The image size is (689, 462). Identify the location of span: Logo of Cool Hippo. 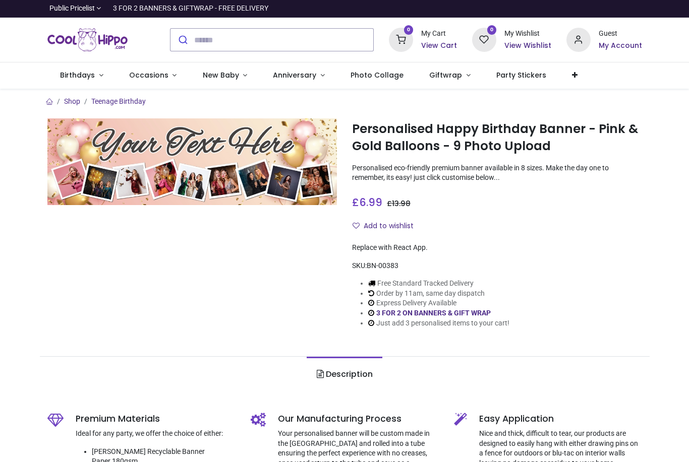
(88, 40).